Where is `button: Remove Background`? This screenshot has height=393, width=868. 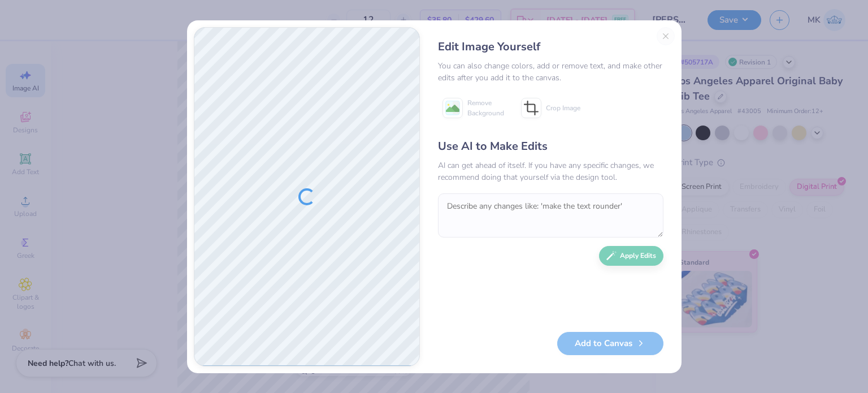 button: Remove Background is located at coordinates (473, 108).